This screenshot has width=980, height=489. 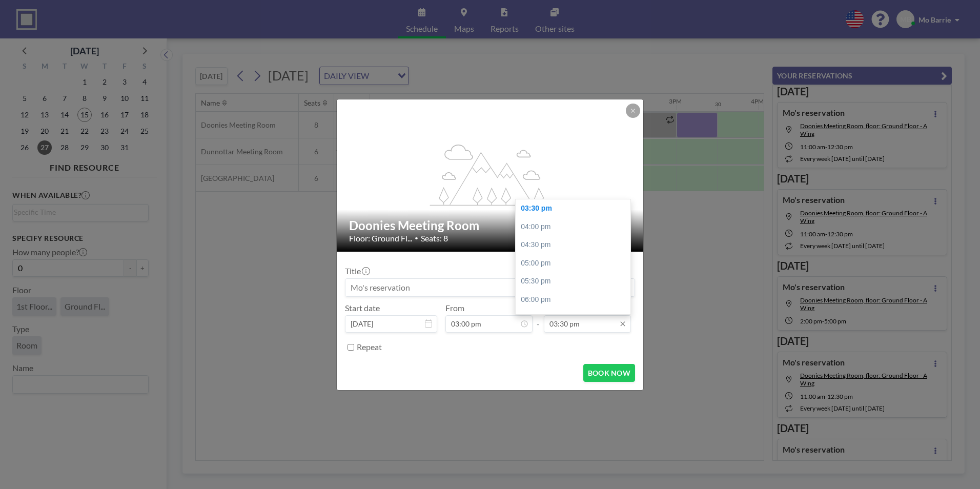 What do you see at coordinates (576, 209) in the screenshot?
I see `div: 03:30 pm` at bounding box center [576, 209].